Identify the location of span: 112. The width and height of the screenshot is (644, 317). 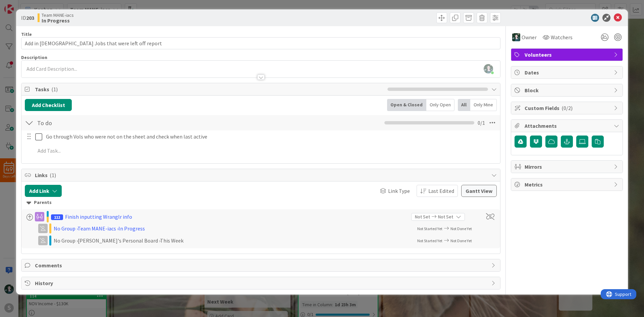
(57, 217).